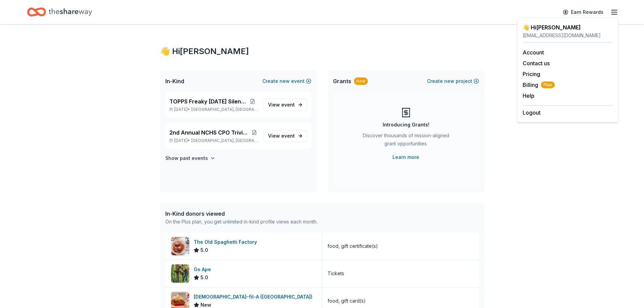 Image resolution: width=644 pixels, height=308 pixels. What do you see at coordinates (531, 74) in the screenshot?
I see `a: Pricing` at bounding box center [531, 74].